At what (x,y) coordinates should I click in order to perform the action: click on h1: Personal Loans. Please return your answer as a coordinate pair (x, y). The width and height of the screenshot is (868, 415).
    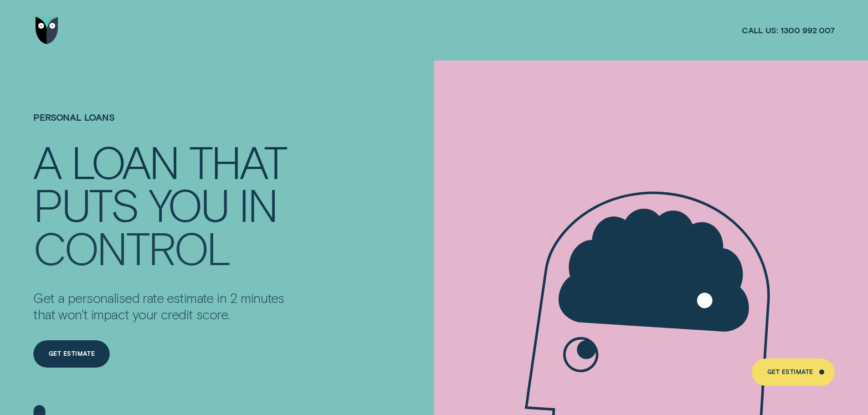
    Looking at the image, I should click on (165, 126).